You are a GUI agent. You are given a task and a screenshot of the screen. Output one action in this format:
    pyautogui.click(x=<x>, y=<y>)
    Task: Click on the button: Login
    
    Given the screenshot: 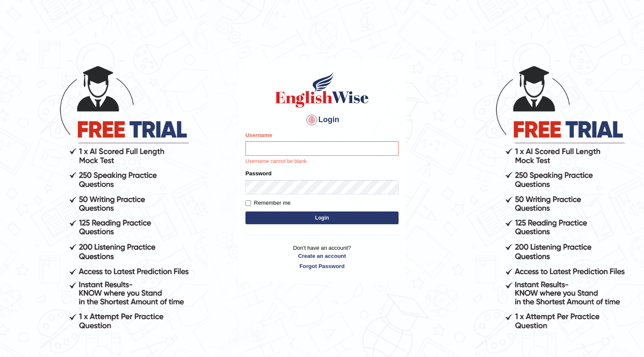 What is the action you would take?
    pyautogui.click(x=322, y=218)
    